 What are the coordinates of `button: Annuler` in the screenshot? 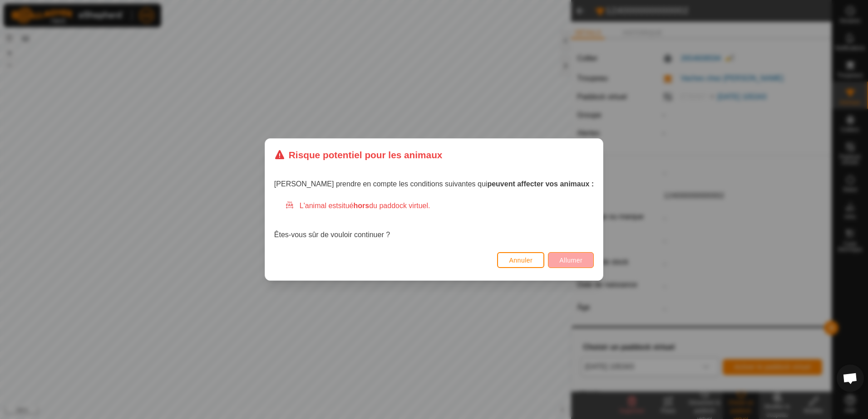 It's located at (521, 260).